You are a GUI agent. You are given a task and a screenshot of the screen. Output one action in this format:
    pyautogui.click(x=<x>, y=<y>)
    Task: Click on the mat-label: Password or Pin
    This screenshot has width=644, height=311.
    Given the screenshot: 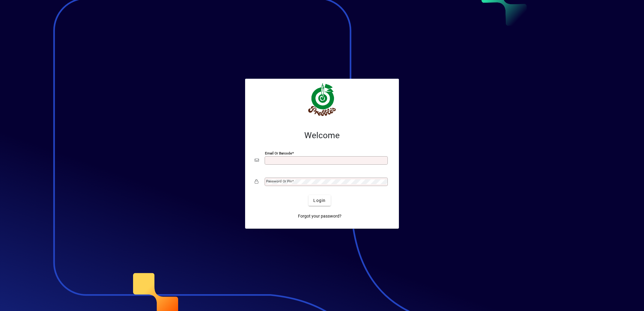 What is the action you would take?
    pyautogui.click(x=279, y=181)
    